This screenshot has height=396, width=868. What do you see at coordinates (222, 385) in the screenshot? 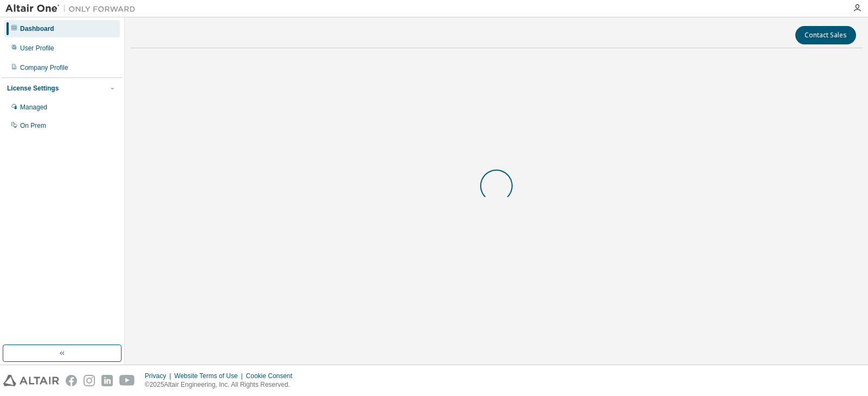
I see `p: © 2025 Altair Engineering, Inc. All Rights Reserved.` at bounding box center [222, 385].